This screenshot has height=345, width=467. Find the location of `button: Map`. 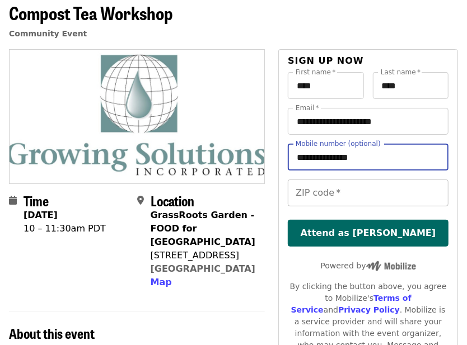

button: Map is located at coordinates (161, 283).